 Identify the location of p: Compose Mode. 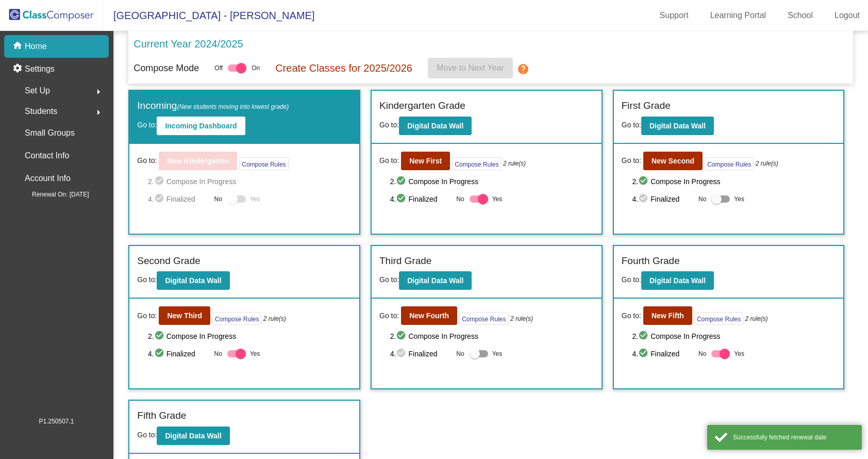
(166, 68).